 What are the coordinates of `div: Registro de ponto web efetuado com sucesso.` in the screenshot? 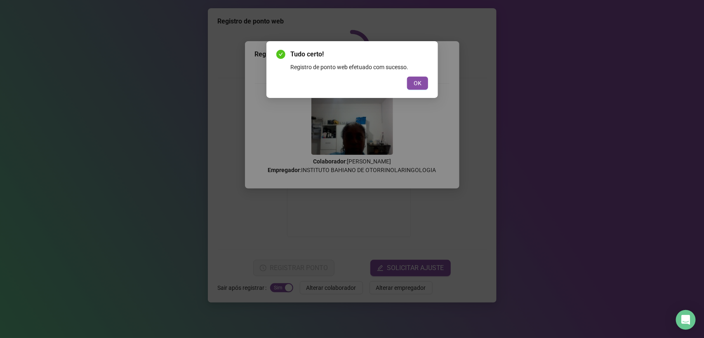 It's located at (359, 67).